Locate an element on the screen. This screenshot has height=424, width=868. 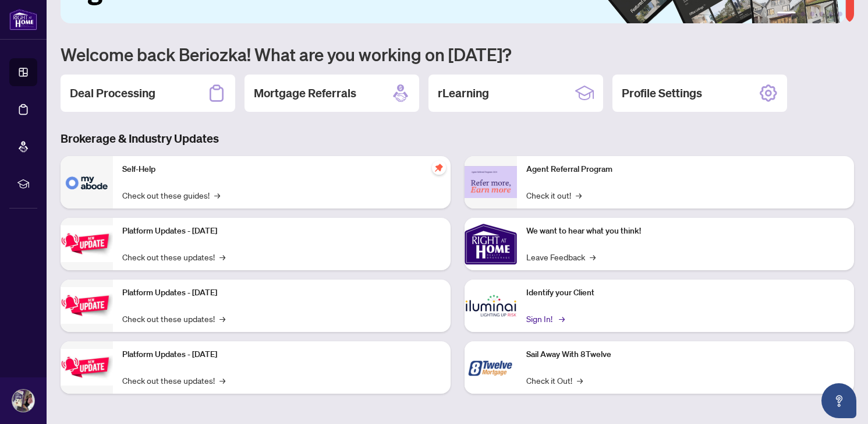
a: Sign In!→ is located at coordinates (544, 318).